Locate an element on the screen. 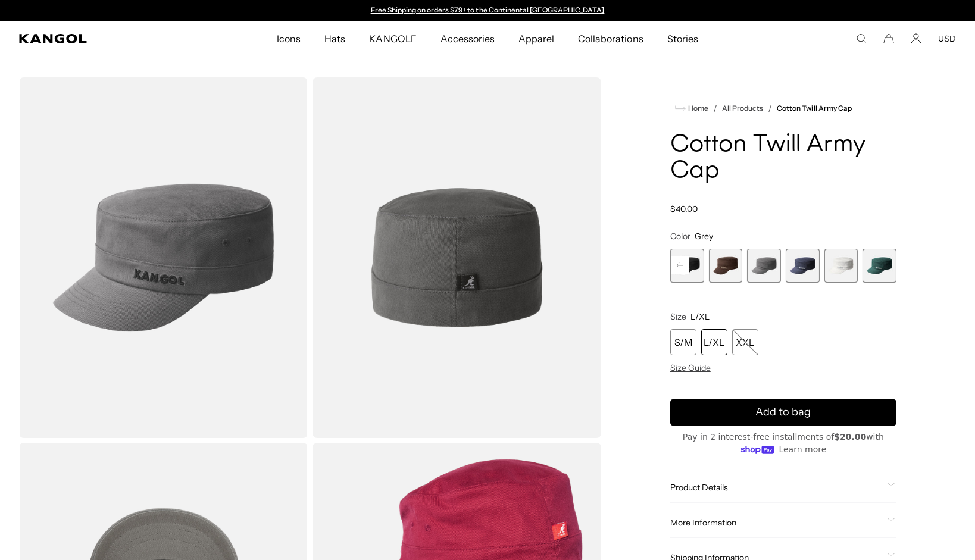 The width and height of the screenshot is (975, 560). button: Cart is located at coordinates (889, 39).